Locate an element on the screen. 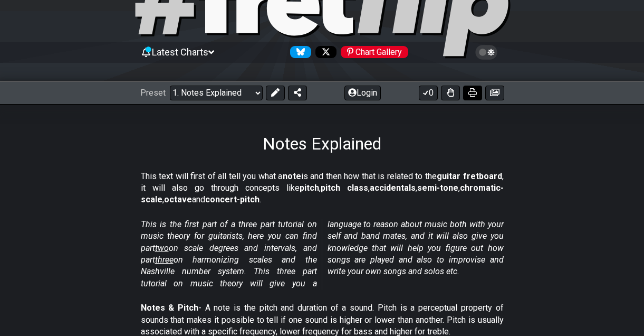 The image size is (644, 336). strong: concert-pitch is located at coordinates (232, 199).